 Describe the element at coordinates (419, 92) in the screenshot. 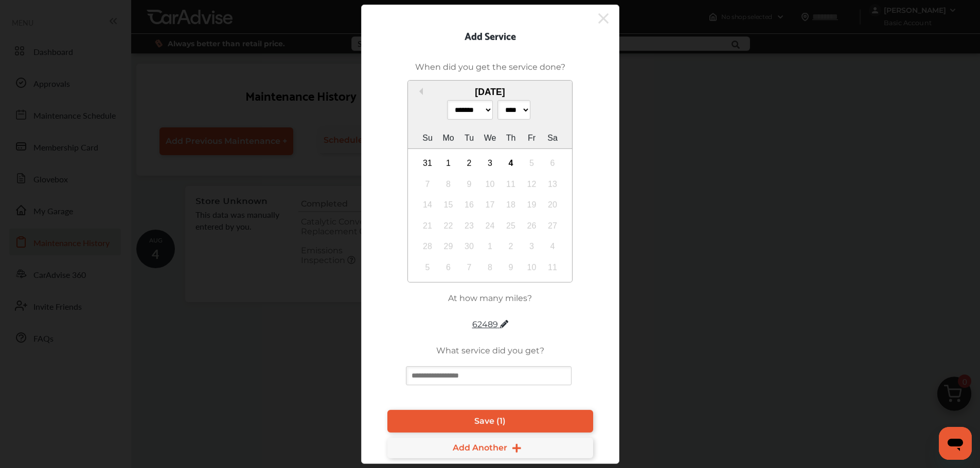

I see `button: Previous Month` at that location.